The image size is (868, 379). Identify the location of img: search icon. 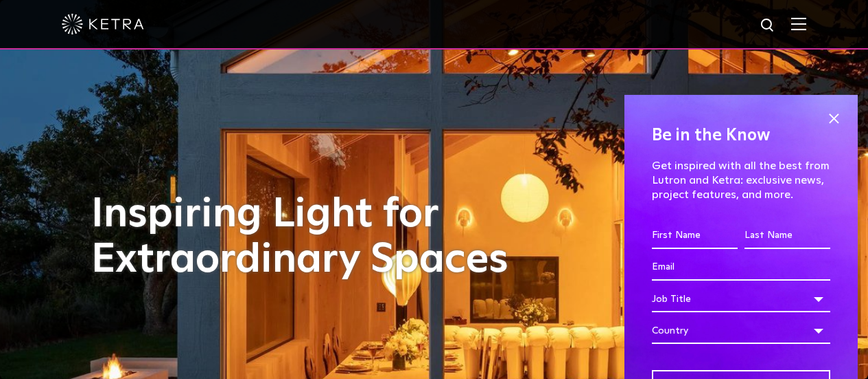
(768, 25).